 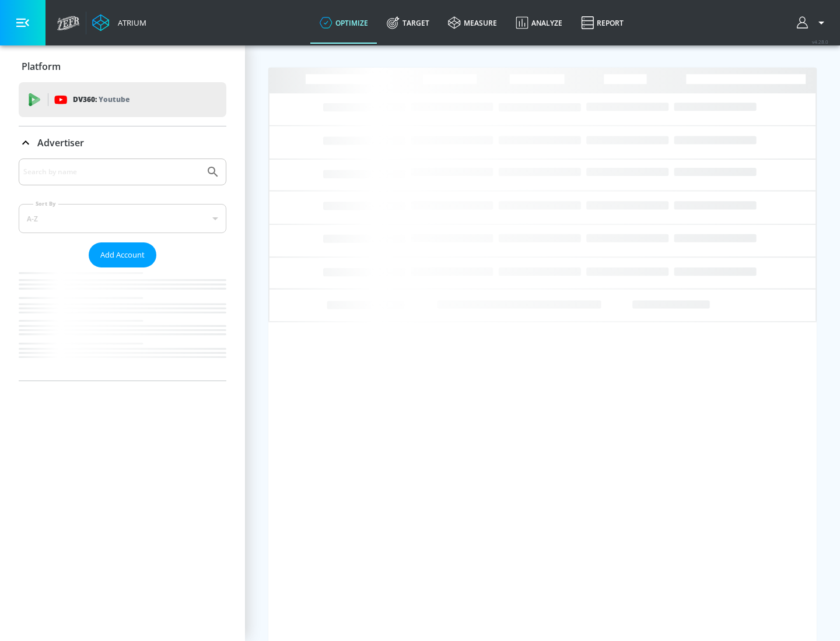 I want to click on div: Atrium, so click(x=130, y=23).